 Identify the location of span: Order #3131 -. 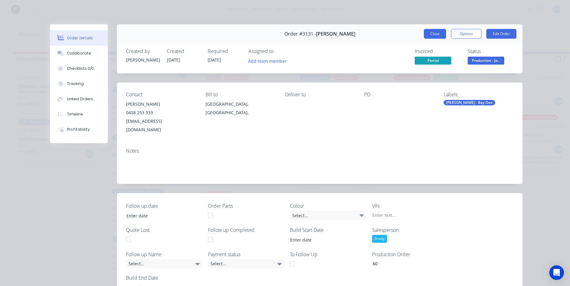
(300, 34).